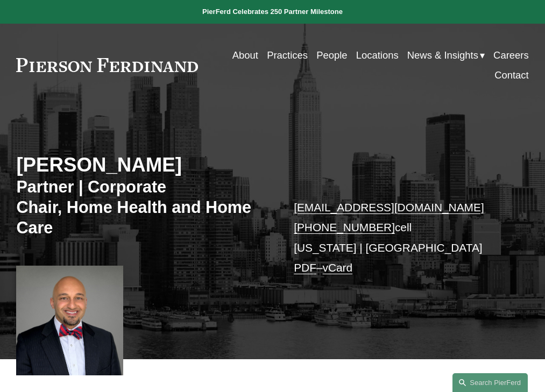 The height and width of the screenshot is (392, 545). What do you see at coordinates (338, 267) in the screenshot?
I see `a: vCard` at bounding box center [338, 267].